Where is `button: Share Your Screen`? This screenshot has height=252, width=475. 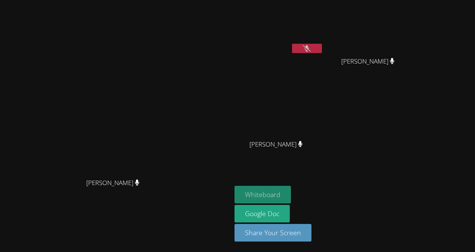 button: Share Your Screen is located at coordinates (273, 232).